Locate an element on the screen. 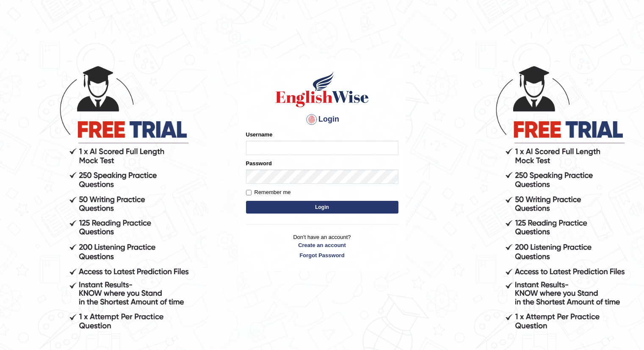  button: Login is located at coordinates (322, 207).